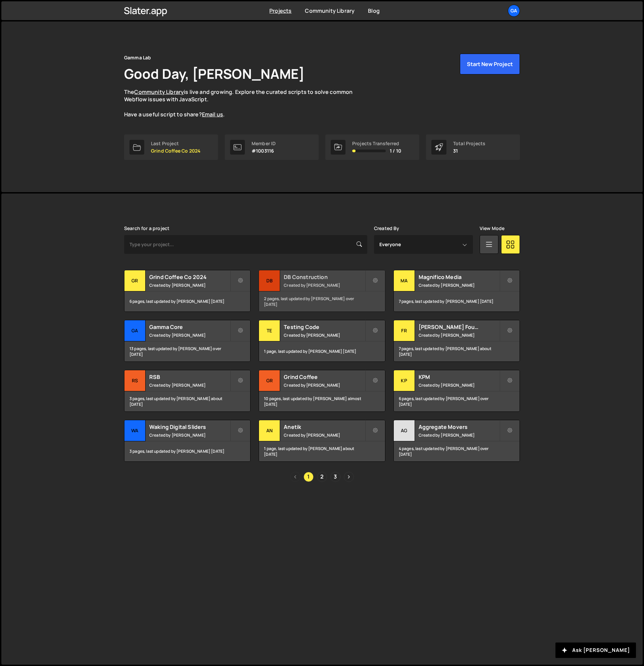 The height and width of the screenshot is (666, 644). I want to click on label: Created By, so click(387, 228).